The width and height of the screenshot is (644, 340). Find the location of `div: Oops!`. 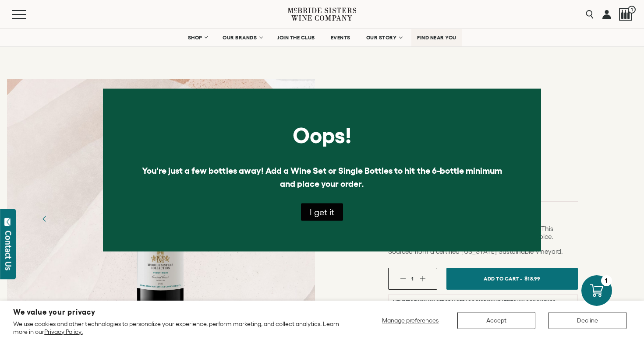

div: Oops! is located at coordinates (322, 135).